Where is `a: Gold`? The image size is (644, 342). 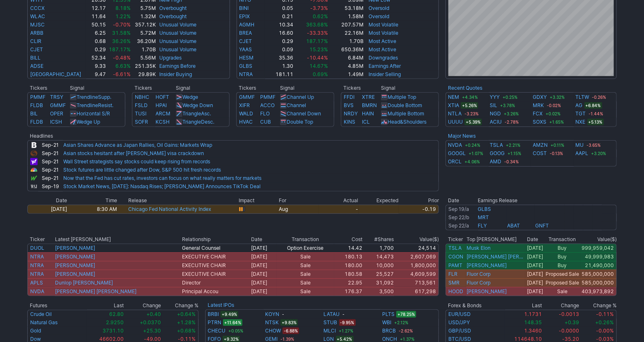 a: Gold is located at coordinates (36, 330).